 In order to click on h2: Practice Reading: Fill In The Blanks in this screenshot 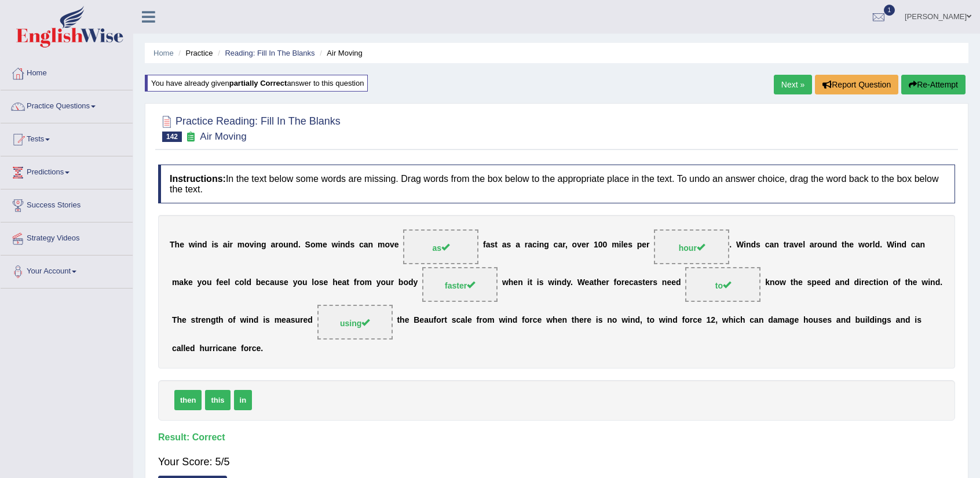, I will do `click(249, 127)`.